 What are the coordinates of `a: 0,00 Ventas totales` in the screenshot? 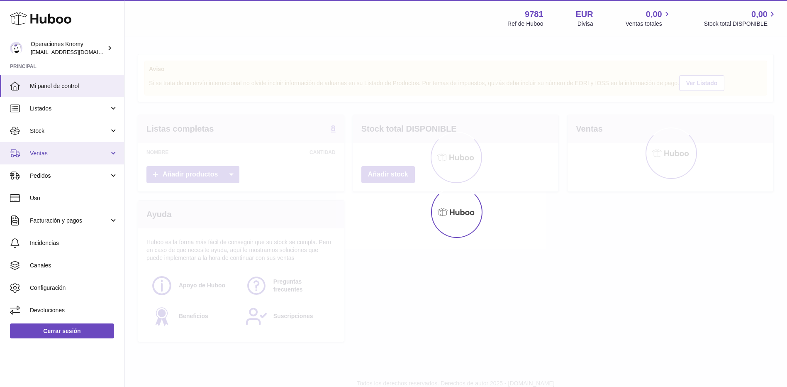 It's located at (648, 18).